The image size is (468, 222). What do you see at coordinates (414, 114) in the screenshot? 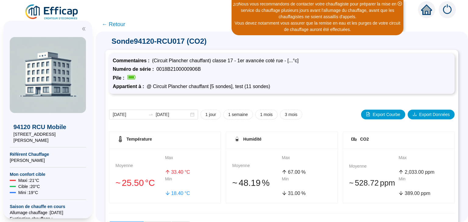
I see `span: download` at bounding box center [414, 114].